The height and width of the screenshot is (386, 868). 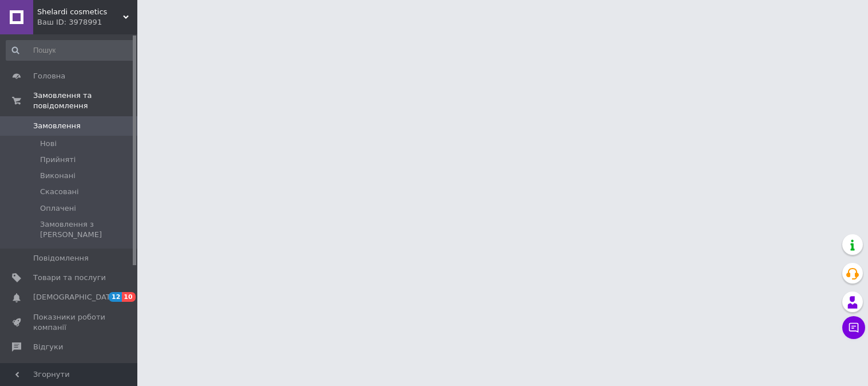 What do you see at coordinates (128, 297) in the screenshot?
I see `span: 10` at bounding box center [128, 297].